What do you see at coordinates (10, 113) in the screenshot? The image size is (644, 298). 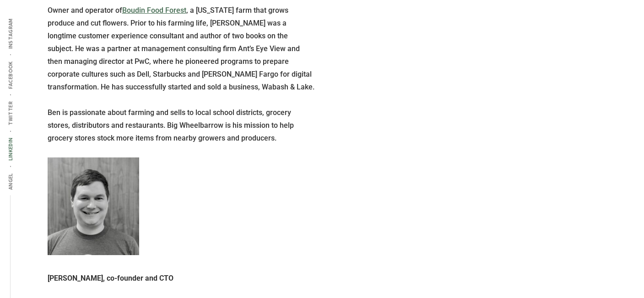 I see `a: Twitter` at bounding box center [10, 113].